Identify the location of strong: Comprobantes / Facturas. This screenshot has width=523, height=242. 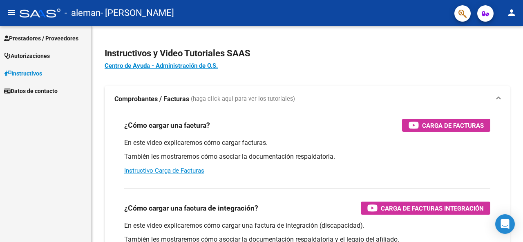
(152, 99).